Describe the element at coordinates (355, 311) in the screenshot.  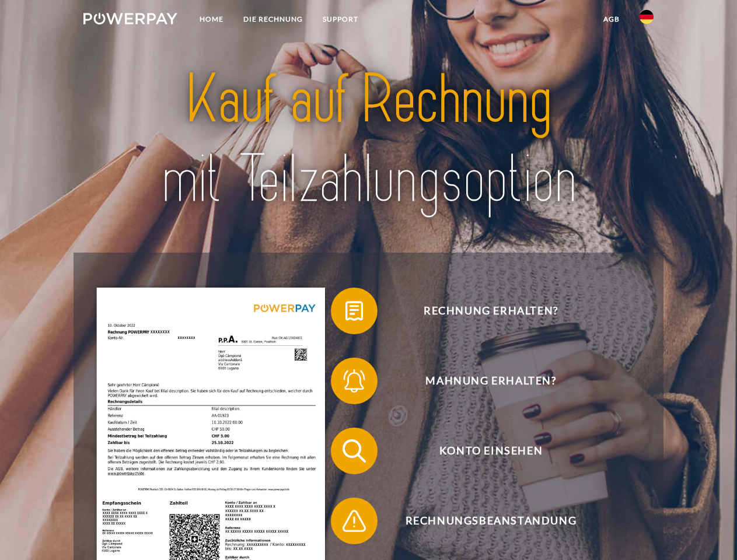
I see `img: qb_bill.svg` at that location.